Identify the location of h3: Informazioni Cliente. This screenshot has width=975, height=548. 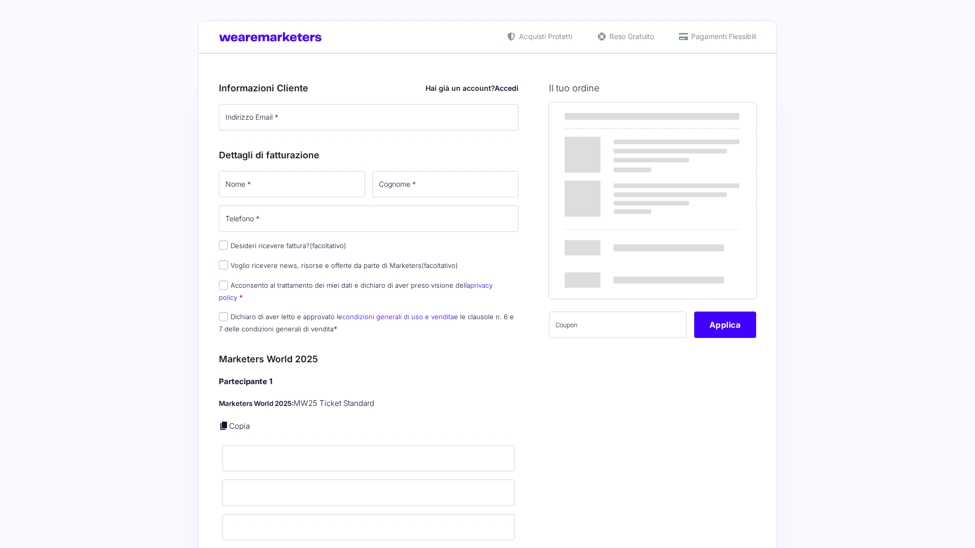
(369, 88).